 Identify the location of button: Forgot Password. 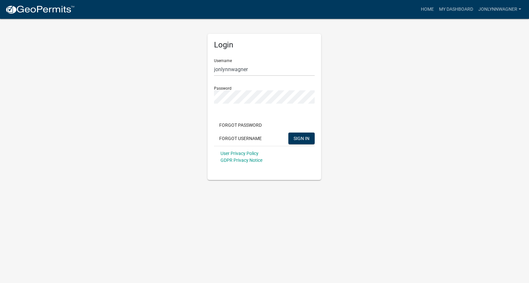
(240, 125).